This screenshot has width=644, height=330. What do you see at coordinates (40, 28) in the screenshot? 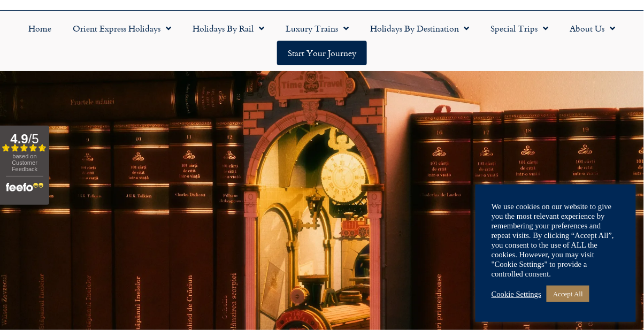
I see `a: Home` at bounding box center [40, 28].